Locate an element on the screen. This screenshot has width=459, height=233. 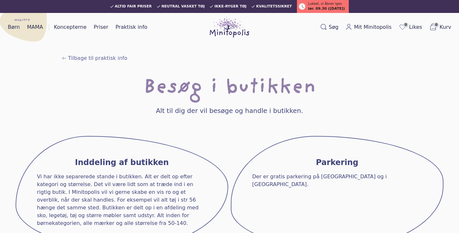
a: 0Likes is located at coordinates (410, 27).